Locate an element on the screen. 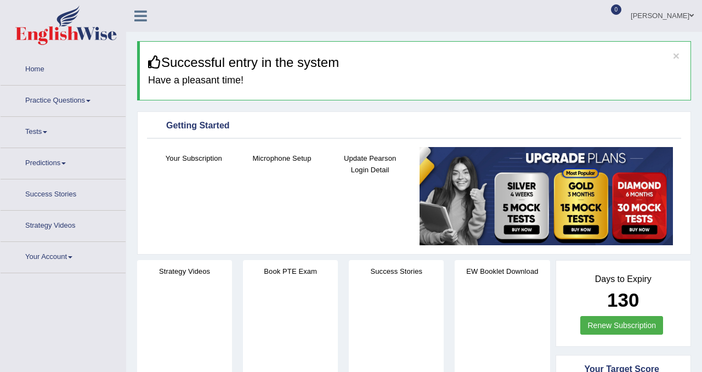 The height and width of the screenshot is (372, 702). a: Home is located at coordinates (63, 68).